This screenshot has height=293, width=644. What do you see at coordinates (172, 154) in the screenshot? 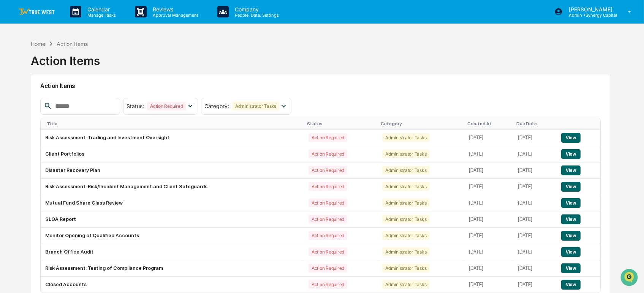
I see `td: Client Portfolios` at bounding box center [172, 154].